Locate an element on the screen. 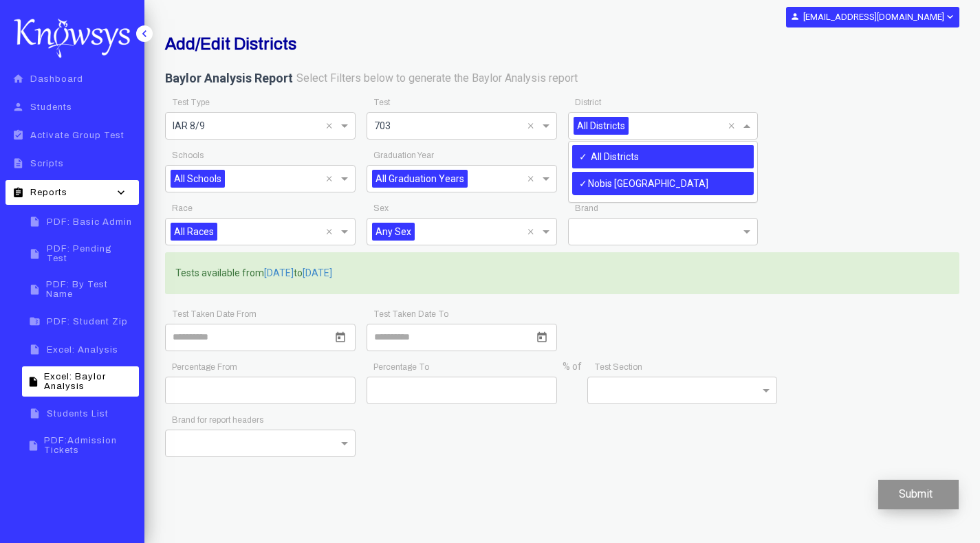  span: Scripts is located at coordinates (47, 163).